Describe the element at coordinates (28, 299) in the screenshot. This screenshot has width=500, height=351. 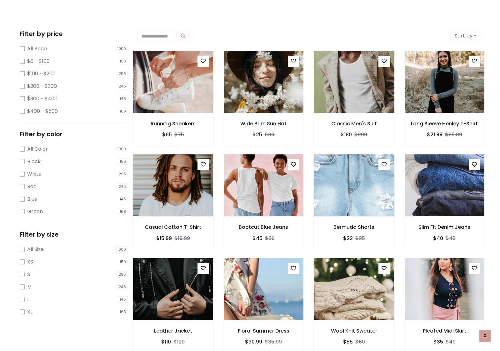
I see `label: L` at that location.